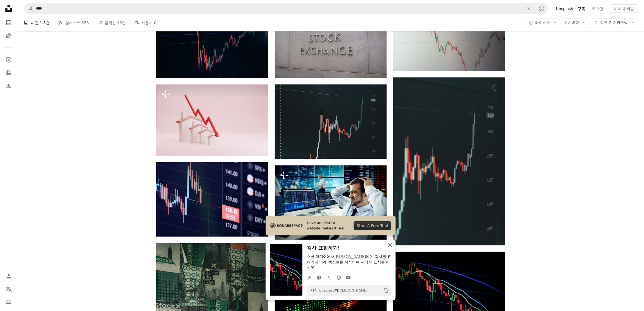 The width and height of the screenshot is (644, 311). What do you see at coordinates (73, 23) in the screenshot?
I see `a: 일러스트 558` at bounding box center [73, 23].